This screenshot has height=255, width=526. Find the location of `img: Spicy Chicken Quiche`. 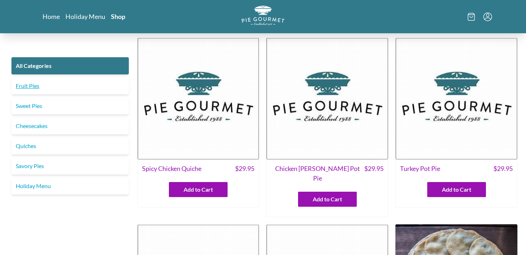

img: Spicy Chicken Quiche is located at coordinates (198, 98).